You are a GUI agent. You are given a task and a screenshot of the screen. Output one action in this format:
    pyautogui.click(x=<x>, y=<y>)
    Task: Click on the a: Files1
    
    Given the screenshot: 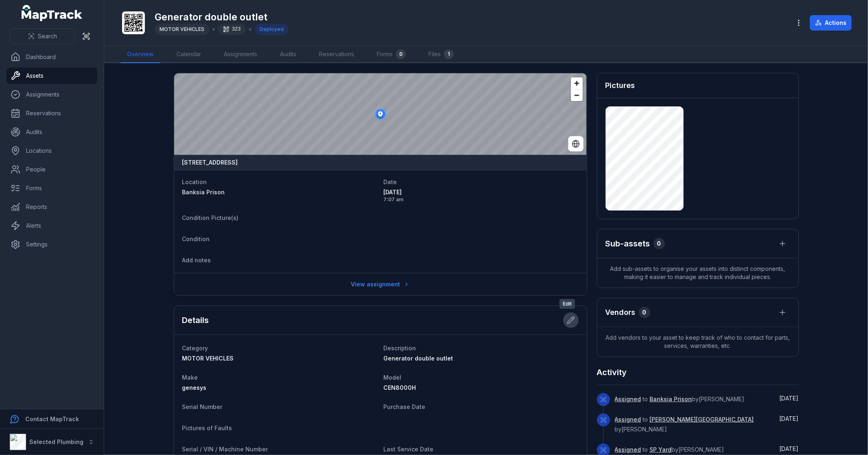 What is the action you would take?
    pyautogui.click(x=441, y=54)
    